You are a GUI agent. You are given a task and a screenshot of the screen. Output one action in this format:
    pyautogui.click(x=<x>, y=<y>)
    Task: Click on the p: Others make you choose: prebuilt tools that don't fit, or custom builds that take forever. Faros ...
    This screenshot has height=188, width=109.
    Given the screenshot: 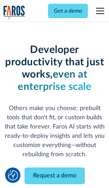 What is the action you would take?
    pyautogui.click(x=55, y=131)
    